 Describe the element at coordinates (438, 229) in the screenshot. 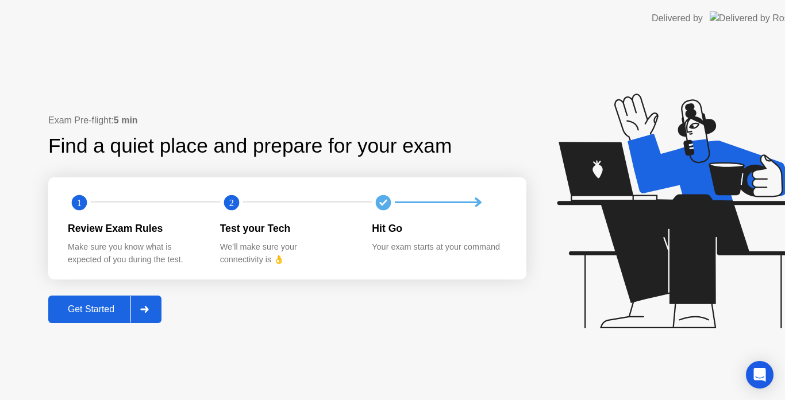

I see `div: Hit Go` at that location.